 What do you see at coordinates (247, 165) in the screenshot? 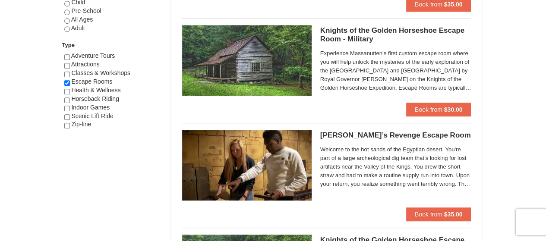
I see `img: 6619913-405-76dfcace.jpg` at bounding box center [247, 165].